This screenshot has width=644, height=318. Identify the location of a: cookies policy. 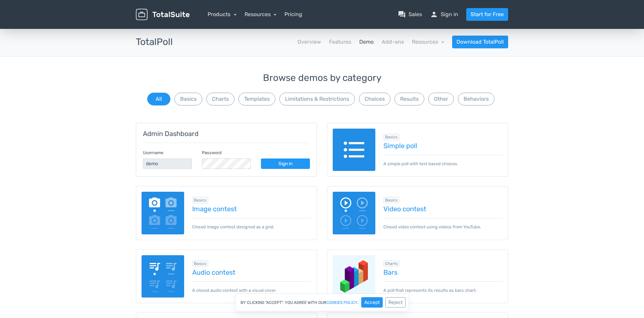
(342, 303).